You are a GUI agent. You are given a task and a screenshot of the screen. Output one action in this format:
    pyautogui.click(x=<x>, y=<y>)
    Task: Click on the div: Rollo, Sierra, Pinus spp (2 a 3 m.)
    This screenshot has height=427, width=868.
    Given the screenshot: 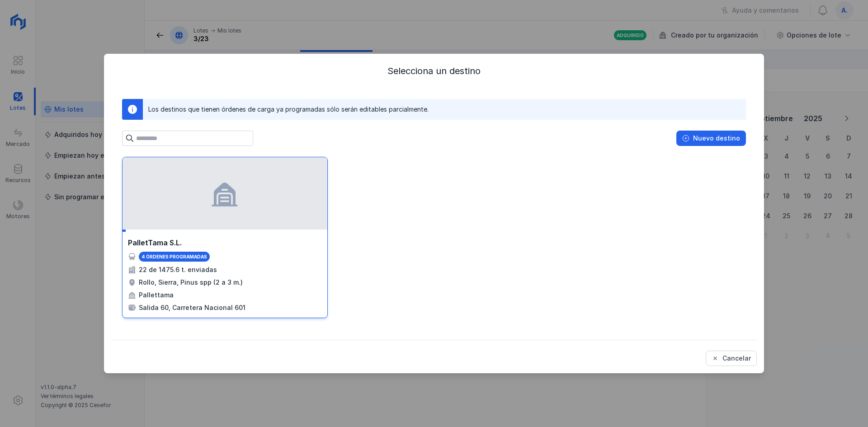 What is the action you would take?
    pyautogui.click(x=191, y=283)
    